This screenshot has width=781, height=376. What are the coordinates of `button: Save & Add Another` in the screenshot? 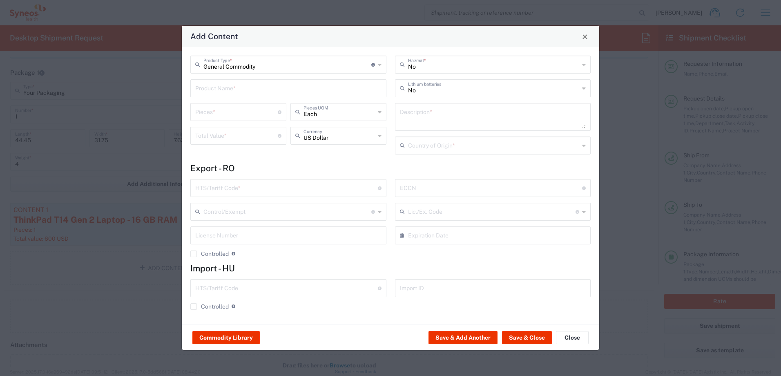 It's located at (463, 337).